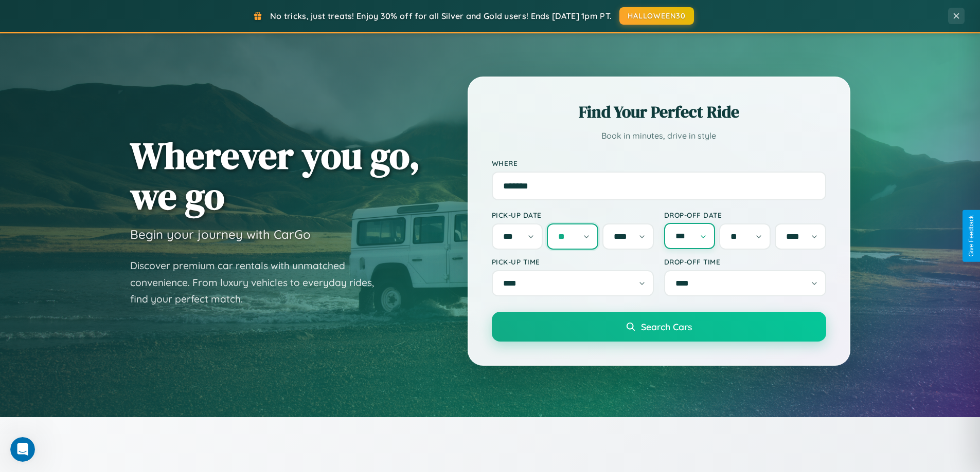  Describe the element at coordinates (220, 234) in the screenshot. I see `h3: Begin your journey with CarGo` at that location.